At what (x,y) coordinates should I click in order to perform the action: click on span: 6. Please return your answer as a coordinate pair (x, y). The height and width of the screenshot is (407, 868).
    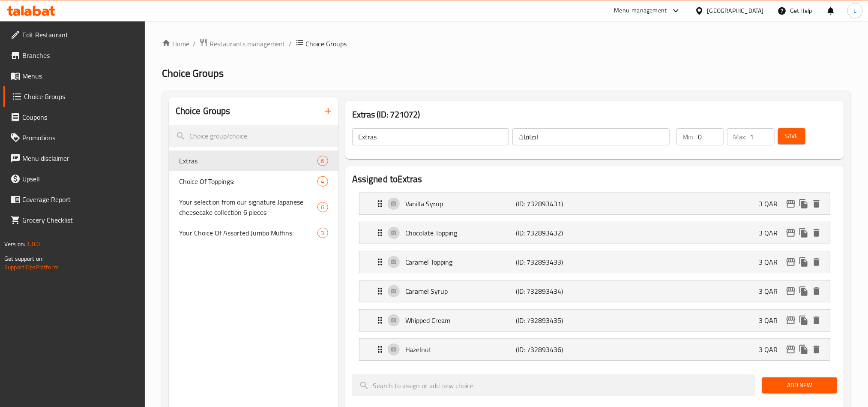
    Looking at the image, I should click on (323, 161).